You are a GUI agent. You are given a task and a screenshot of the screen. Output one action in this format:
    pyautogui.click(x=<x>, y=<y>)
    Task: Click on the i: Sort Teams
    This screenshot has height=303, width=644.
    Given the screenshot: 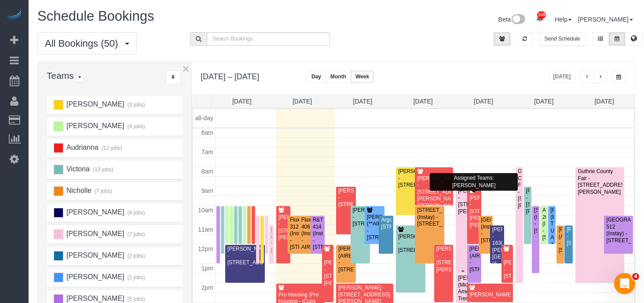 What is the action you would take?
    pyautogui.click(x=173, y=77)
    